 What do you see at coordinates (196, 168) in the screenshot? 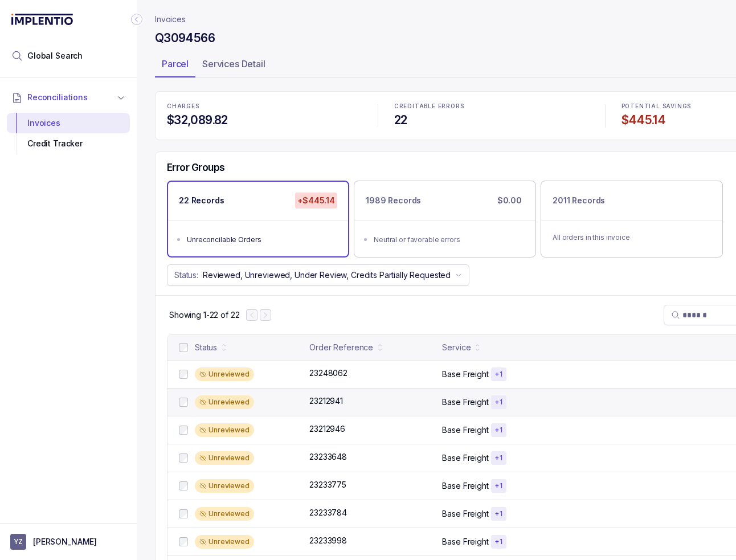
I see `h5: Error Groups` at bounding box center [196, 168].